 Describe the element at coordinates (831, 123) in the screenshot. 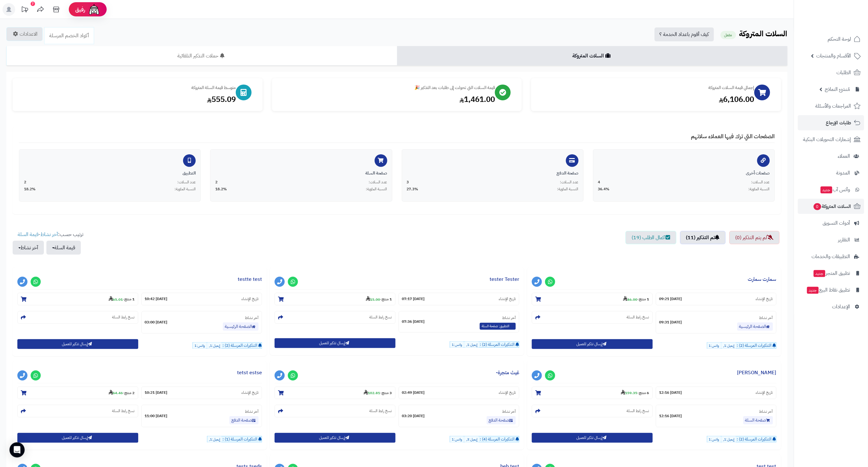

I see `a: طلبات الإرجاع` at that location.